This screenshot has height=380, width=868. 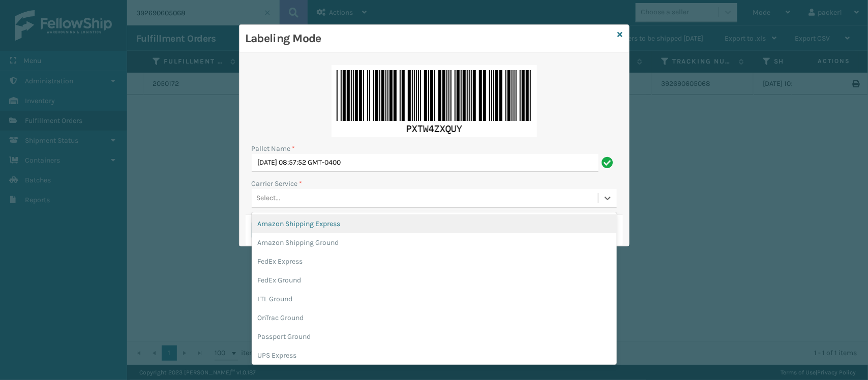 I want to click on label: Carrier Service, so click(x=277, y=184).